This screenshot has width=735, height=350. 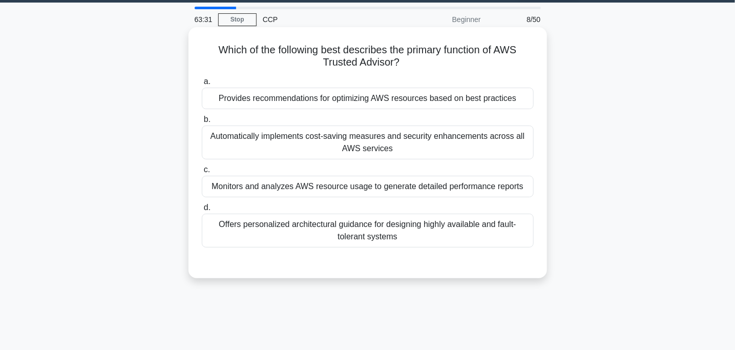 I want to click on div: Beginner, so click(x=442, y=19).